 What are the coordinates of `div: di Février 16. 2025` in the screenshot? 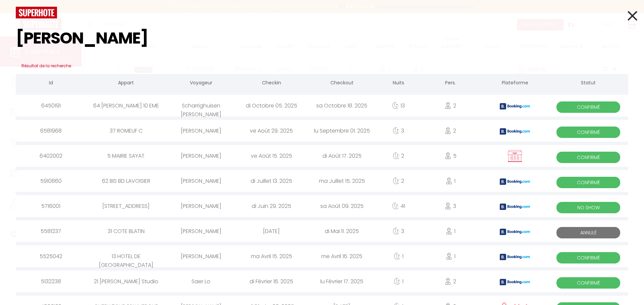 It's located at (271, 281).